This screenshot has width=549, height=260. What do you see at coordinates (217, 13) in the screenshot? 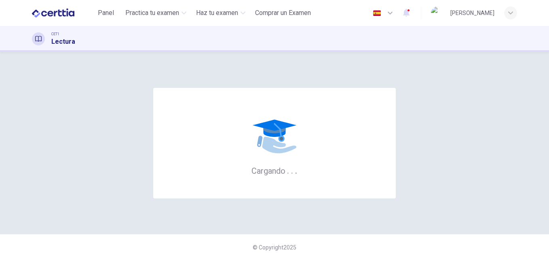
I see `span: Haz tu examen` at bounding box center [217, 13].